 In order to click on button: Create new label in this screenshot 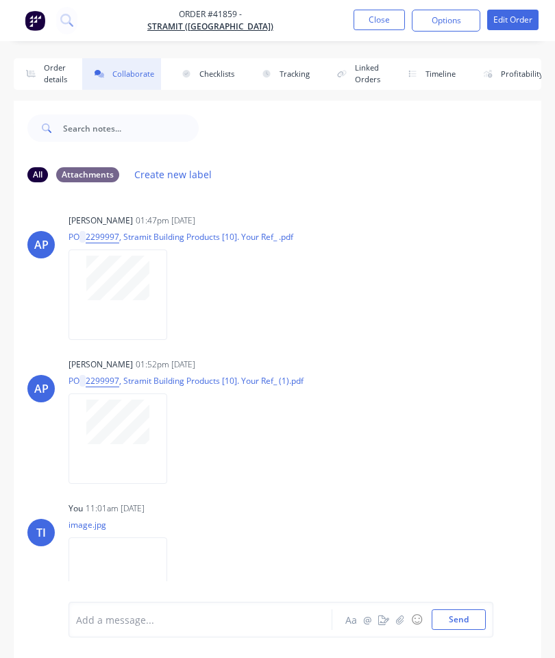, I will do `click(173, 174)`.